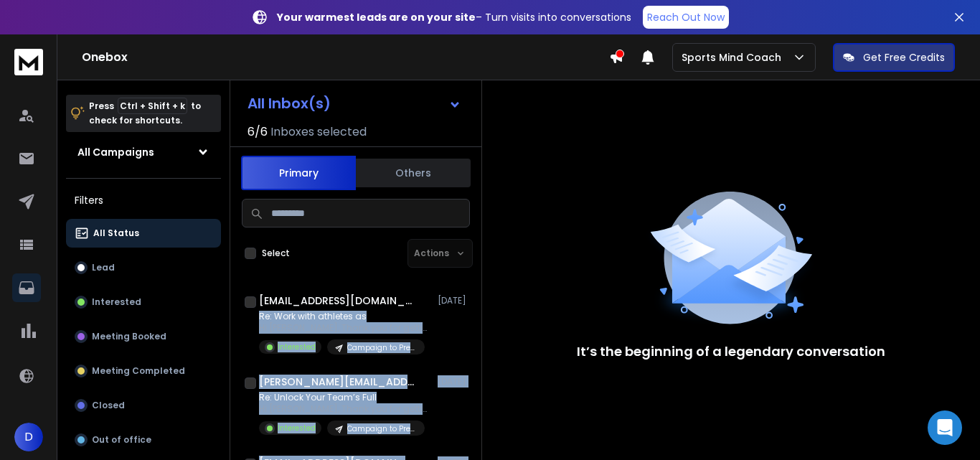 The width and height of the screenshot is (980, 460). What do you see at coordinates (144, 440) in the screenshot?
I see `button: Out of office` at bounding box center [144, 440].